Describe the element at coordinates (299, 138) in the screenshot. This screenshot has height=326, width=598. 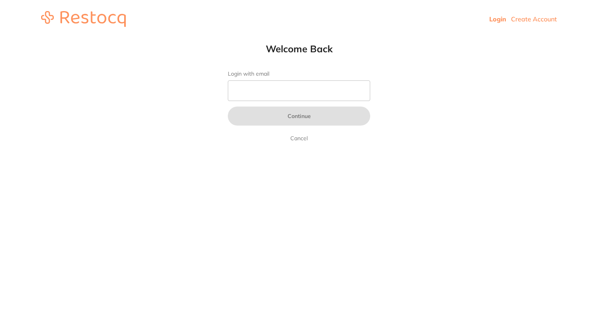
I see `a: Cancel` at that location.